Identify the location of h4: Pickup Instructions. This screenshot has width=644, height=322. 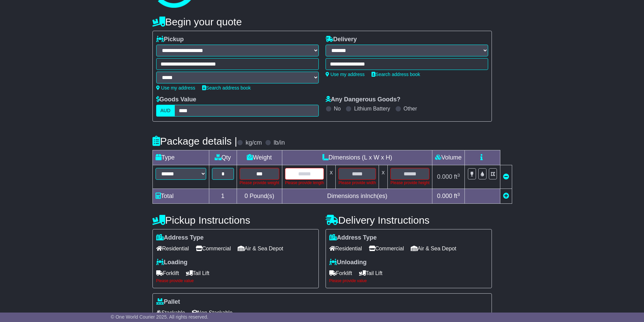
(236, 220).